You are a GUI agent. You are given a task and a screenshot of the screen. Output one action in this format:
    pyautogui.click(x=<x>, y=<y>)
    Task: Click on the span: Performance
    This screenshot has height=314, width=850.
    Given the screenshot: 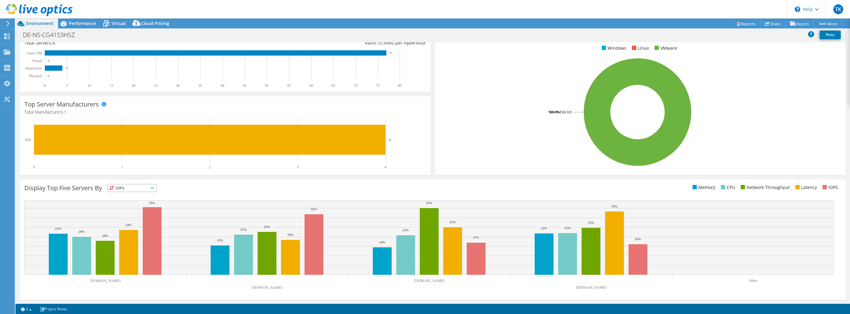 What is the action you would take?
    pyautogui.click(x=82, y=23)
    